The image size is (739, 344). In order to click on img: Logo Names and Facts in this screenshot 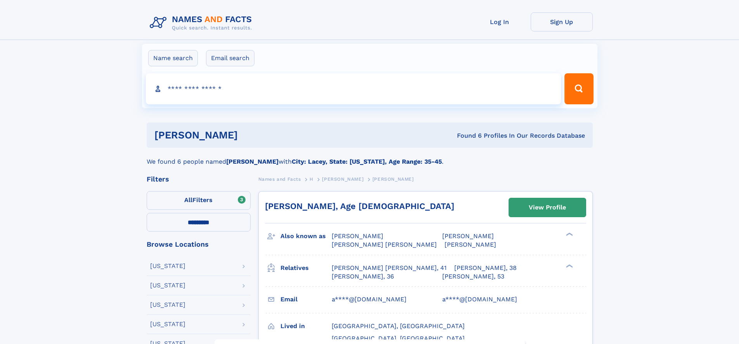, I will do `click(203, 23)`.